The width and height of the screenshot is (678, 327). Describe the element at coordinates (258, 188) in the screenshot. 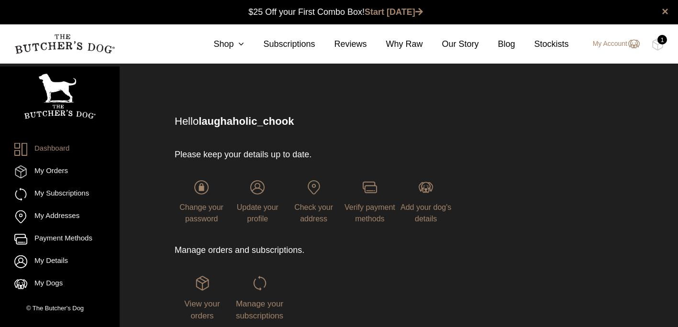

I see `img: login-TBD_Profile.png` at that location.